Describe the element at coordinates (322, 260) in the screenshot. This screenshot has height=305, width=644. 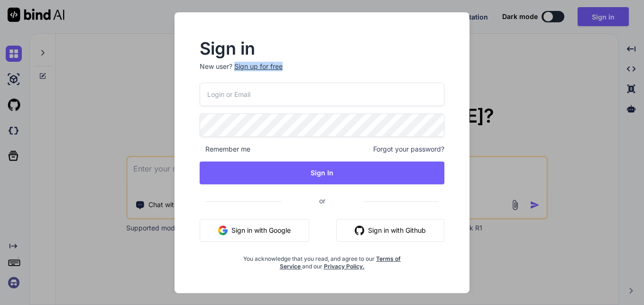
I see `div: You acknowledge that you read, and agree to our and our` at that location.